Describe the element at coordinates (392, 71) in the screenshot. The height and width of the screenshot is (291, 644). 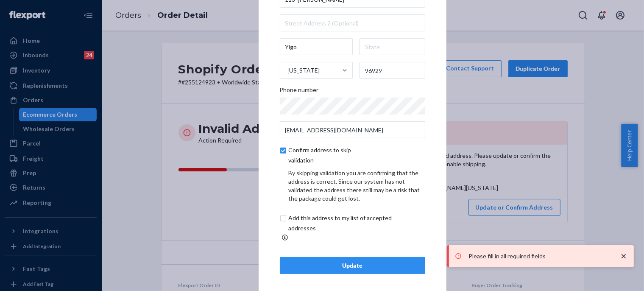
I see `input: ZIP Code` at that location.